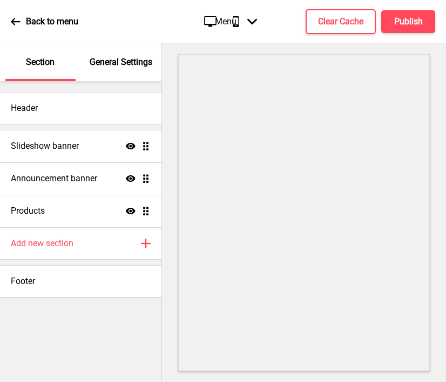  I want to click on button: Publish, so click(409, 22).